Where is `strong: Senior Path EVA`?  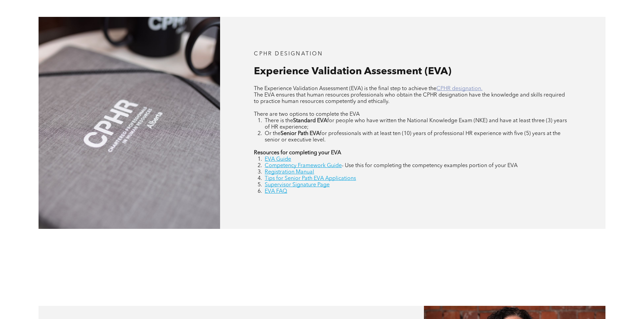
strong: Senior Path EVA is located at coordinates (300, 133).